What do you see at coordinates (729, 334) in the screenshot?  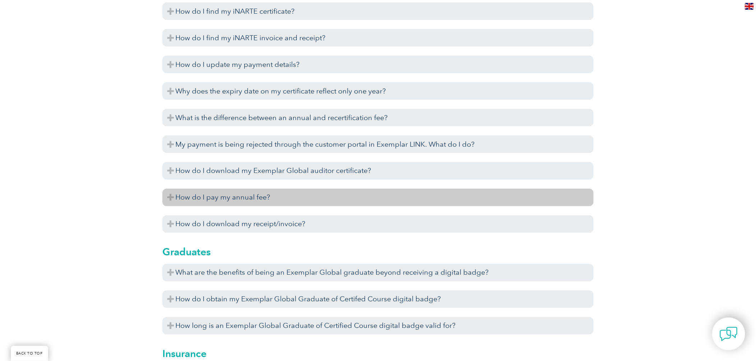 I see `img: contact-chat.png` at bounding box center [729, 334].